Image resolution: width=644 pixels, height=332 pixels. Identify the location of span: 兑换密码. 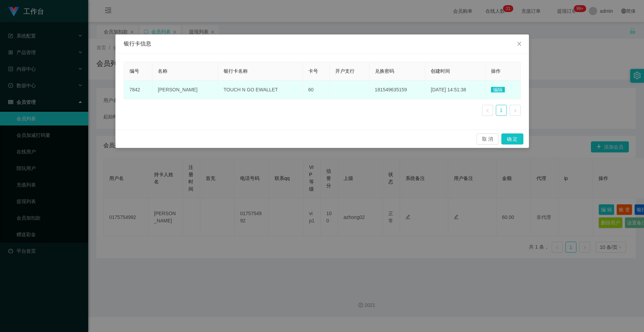
(385, 71).